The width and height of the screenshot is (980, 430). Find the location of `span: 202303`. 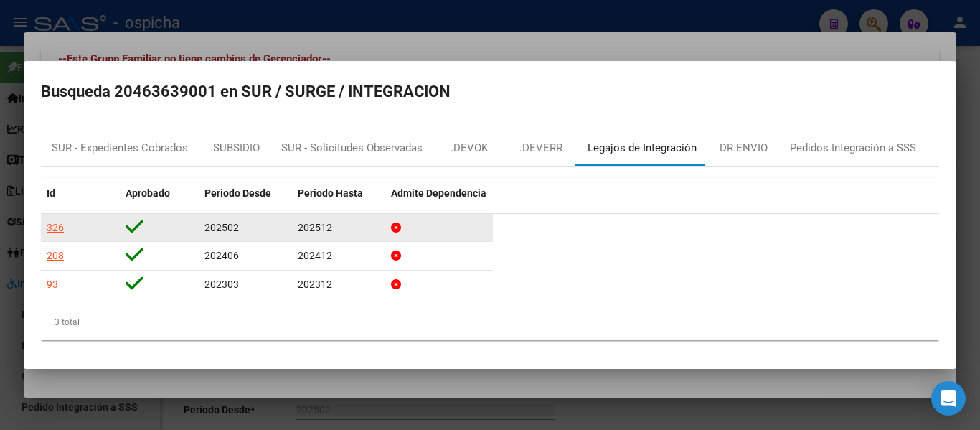

span: 202303 is located at coordinates (222, 284).